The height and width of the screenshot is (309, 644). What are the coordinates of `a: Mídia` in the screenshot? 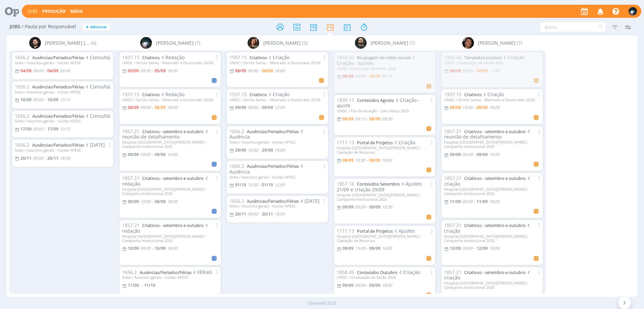 It's located at (77, 11).